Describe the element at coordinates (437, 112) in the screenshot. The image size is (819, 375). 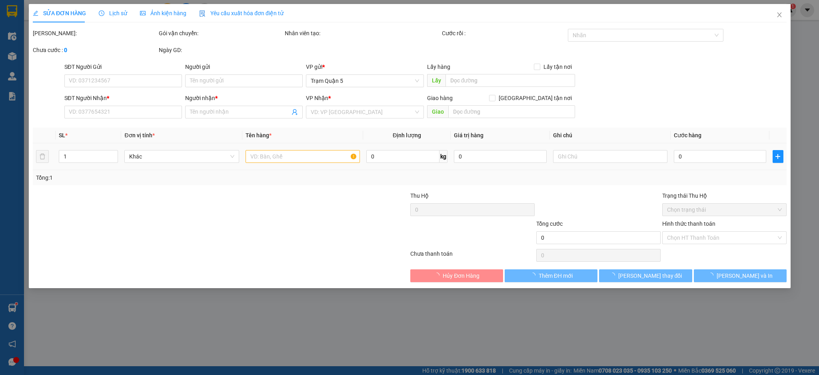
I see `span: Giao` at that location.